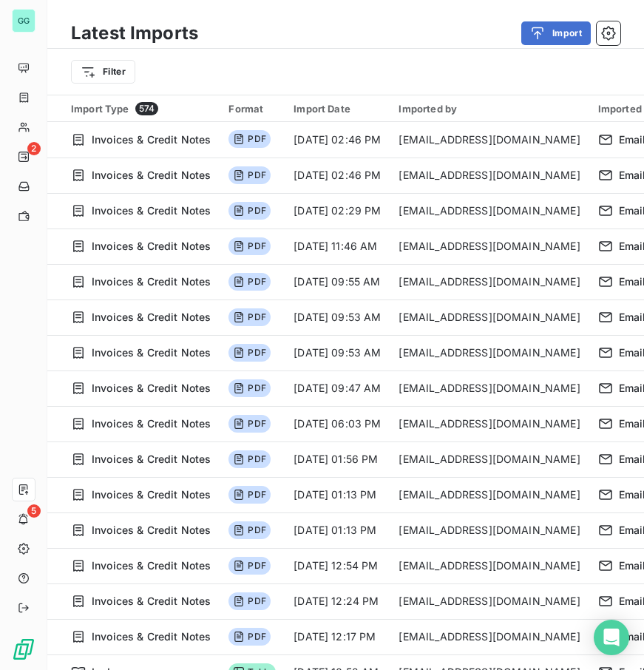 The height and width of the screenshot is (670, 644). I want to click on button: Import, so click(556, 33).